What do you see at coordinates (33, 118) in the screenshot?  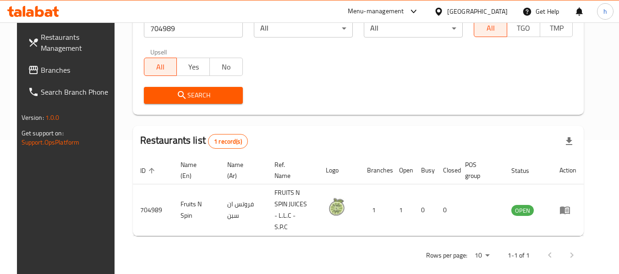 I see `span: Version:` at bounding box center [33, 118].